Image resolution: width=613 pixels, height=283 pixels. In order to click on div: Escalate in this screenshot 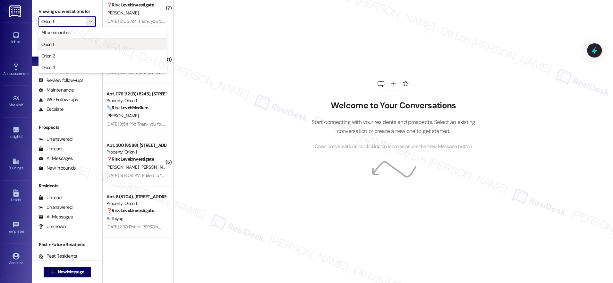, I will do `click(51, 109)`.